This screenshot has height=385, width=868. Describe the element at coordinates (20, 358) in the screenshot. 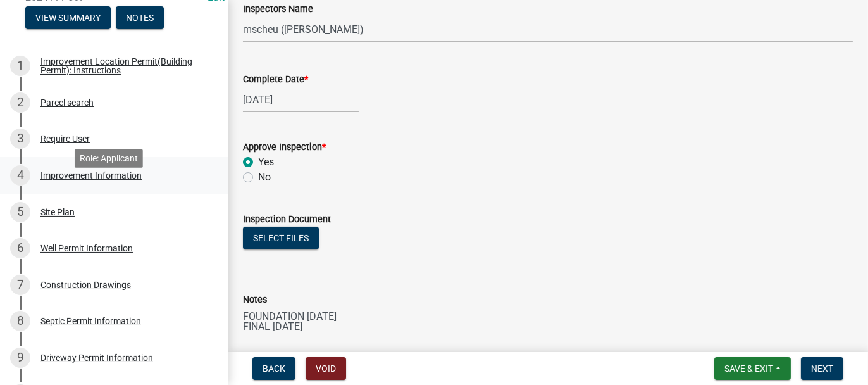

I see `div: 9` at that location.